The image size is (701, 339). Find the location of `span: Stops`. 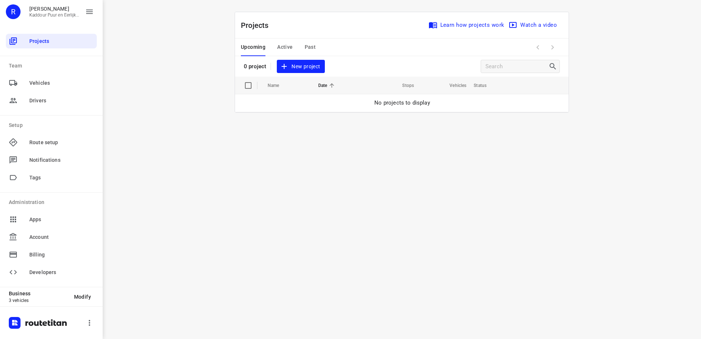

span: Stops is located at coordinates (403, 85).